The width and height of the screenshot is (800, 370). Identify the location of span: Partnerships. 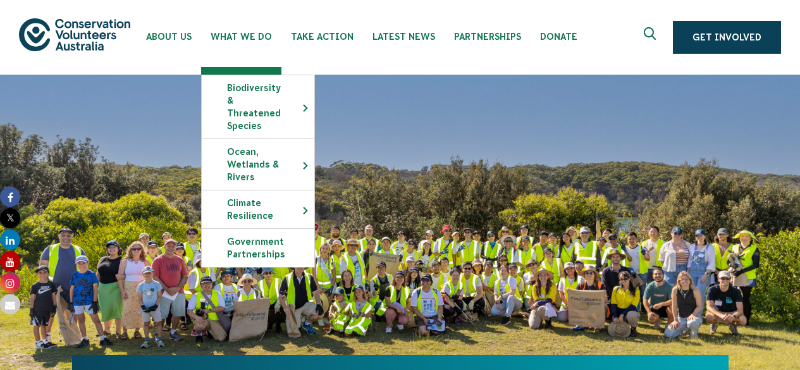
(487, 37).